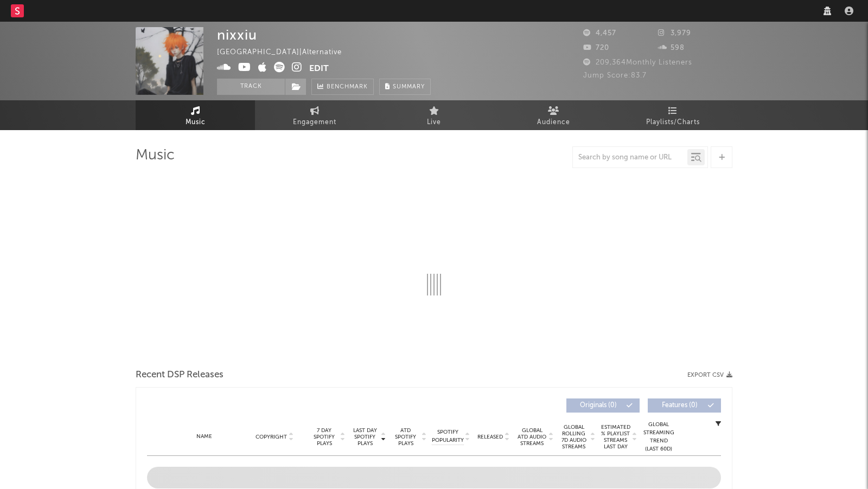 The width and height of the screenshot is (868, 489). I want to click on a: Music, so click(195, 115).